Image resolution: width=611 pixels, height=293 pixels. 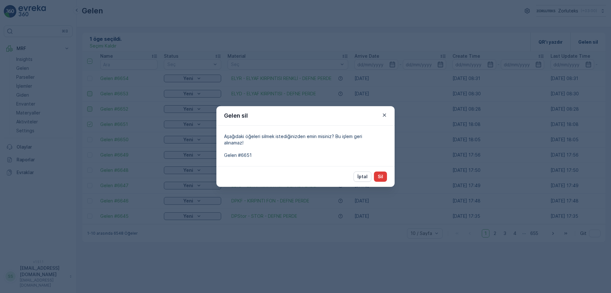 I want to click on span: Son Ağırlık :, so click(x=18, y=149).